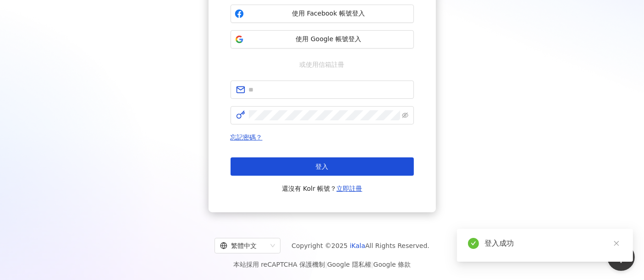 The width and height of the screenshot is (644, 280). What do you see at coordinates (247, 137) in the screenshot?
I see `a: 忘記密碼？` at bounding box center [247, 137].